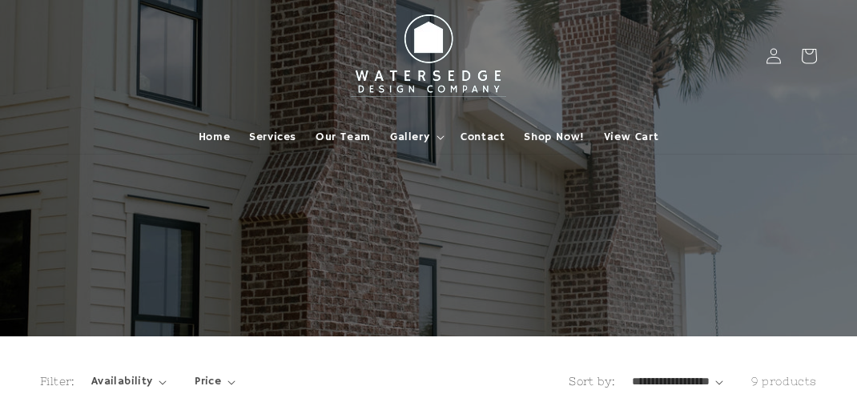 The height and width of the screenshot is (398, 857). Describe the element at coordinates (58, 381) in the screenshot. I see `h2: Filter:` at that location.